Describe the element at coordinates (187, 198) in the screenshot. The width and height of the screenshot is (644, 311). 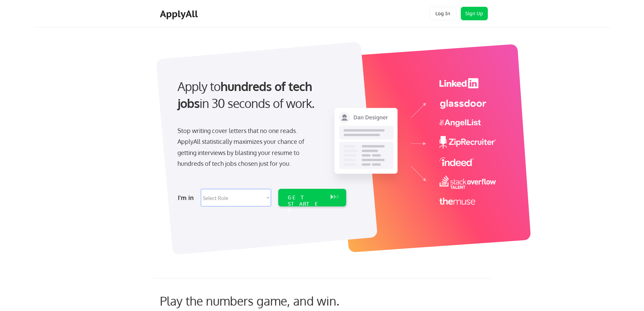
I see `div: I'm in` at that location.